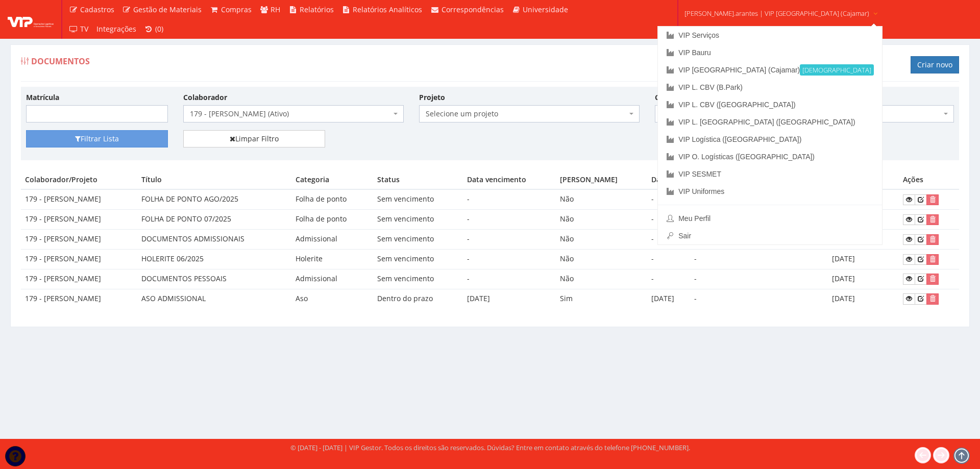  I want to click on span: Selecione o status, so click(883, 114).